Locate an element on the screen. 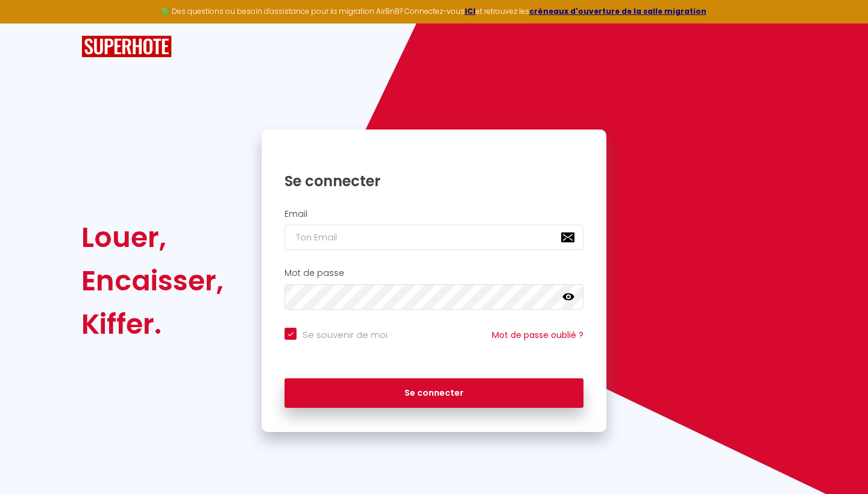 This screenshot has width=868, height=494. input: Ton Email is located at coordinates (434, 237).